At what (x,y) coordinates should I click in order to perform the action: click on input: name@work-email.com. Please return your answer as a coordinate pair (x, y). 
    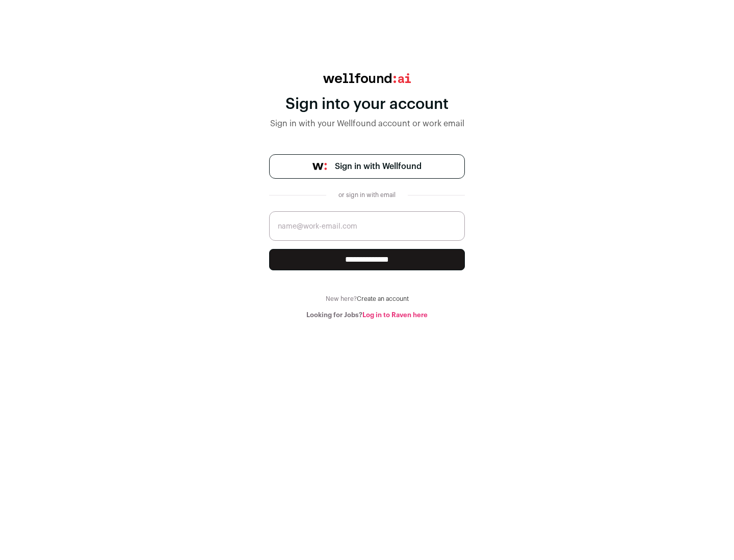
    Looking at the image, I should click on (367, 226).